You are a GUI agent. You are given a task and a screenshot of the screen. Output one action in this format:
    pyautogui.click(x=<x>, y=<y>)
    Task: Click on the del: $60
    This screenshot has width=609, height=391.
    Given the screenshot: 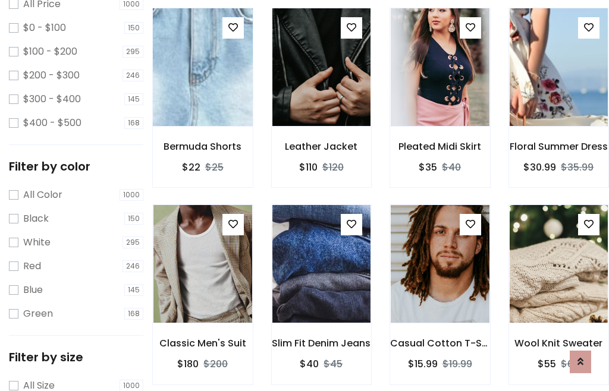 What is the action you would take?
    pyautogui.click(x=570, y=364)
    